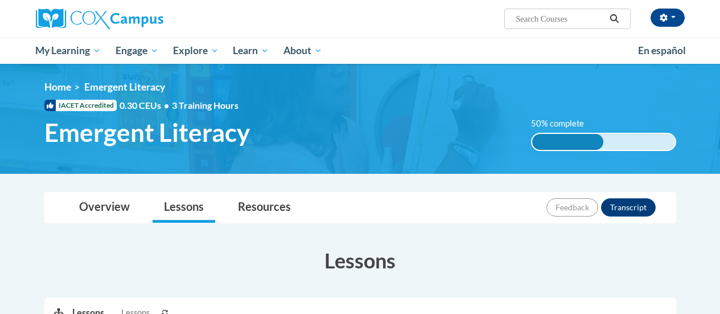 The width and height of the screenshot is (720, 314). What do you see at coordinates (360, 260) in the screenshot?
I see `h3: Lessons` at bounding box center [360, 260].